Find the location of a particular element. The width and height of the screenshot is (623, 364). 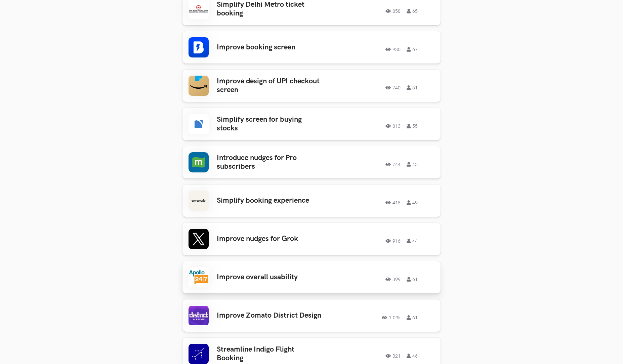

h3: Improve nudges for Grok is located at coordinates (269, 239).